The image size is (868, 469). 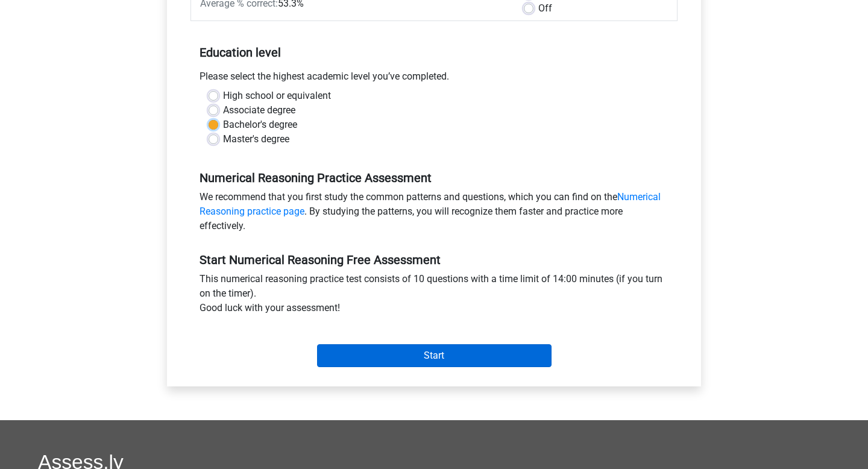 What do you see at coordinates (256, 139) in the screenshot?
I see `label: Master's degree` at bounding box center [256, 139].